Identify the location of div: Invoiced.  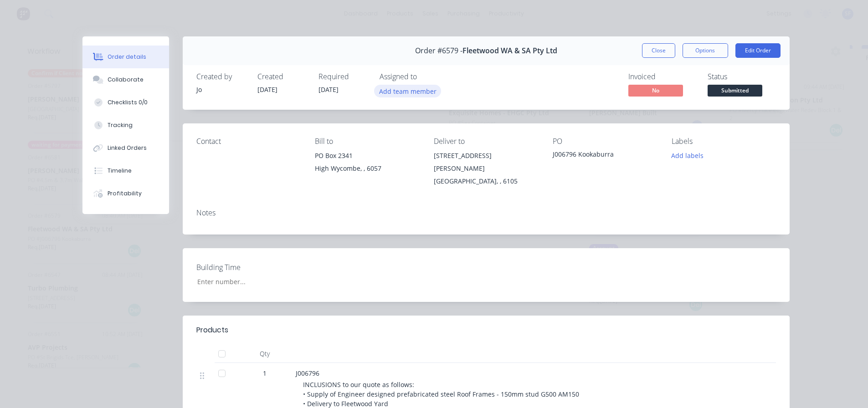
(663, 76).